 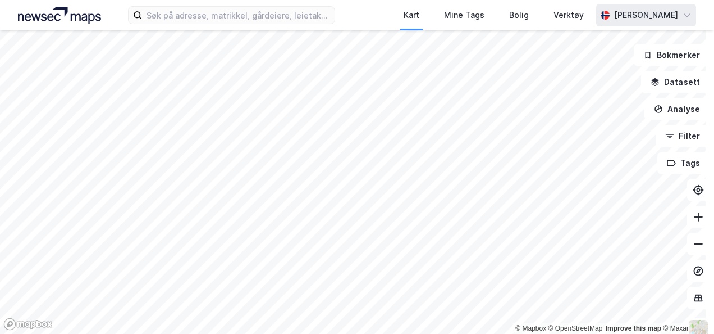 I want to click on img: logo.a4113a55bc3d86da70a041830d287a7e.svg, so click(x=60, y=15).